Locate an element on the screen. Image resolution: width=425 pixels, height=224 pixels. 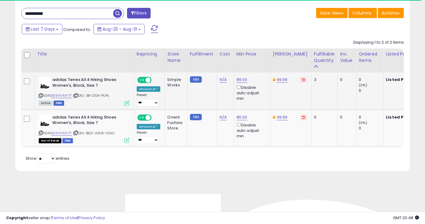
button: Filters is located at coordinates (139, 13).